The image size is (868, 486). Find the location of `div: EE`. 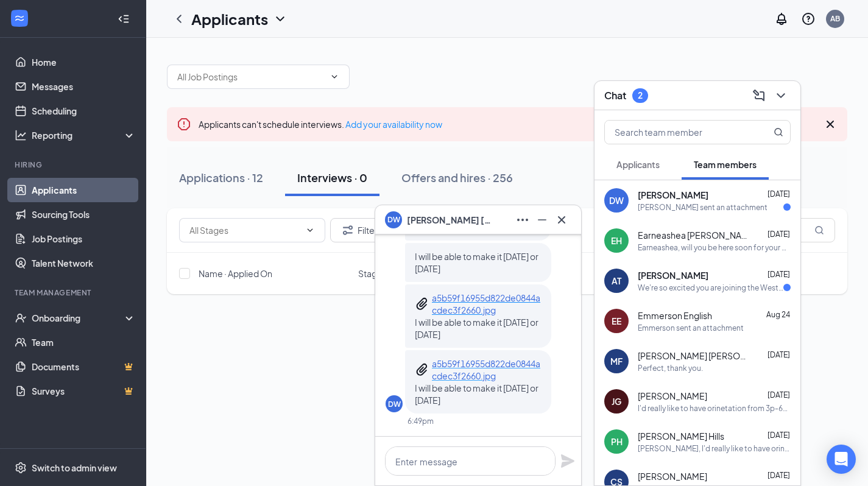

div: EE is located at coordinates (617, 321).